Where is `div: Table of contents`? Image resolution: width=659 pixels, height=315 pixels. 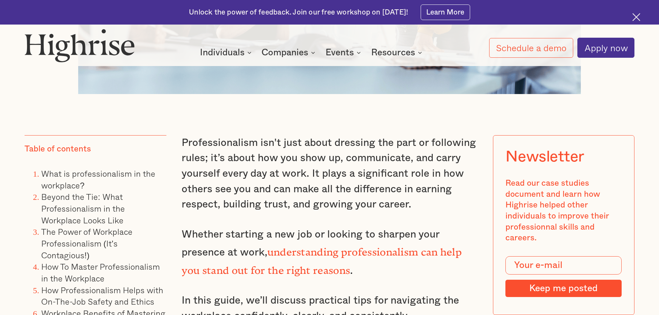 div: Table of contents is located at coordinates (58, 149).